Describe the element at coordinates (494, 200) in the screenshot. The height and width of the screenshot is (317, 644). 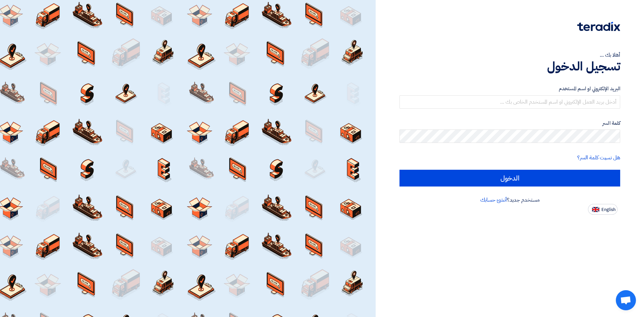
I see `a: أنشئ حسابك` at that location.